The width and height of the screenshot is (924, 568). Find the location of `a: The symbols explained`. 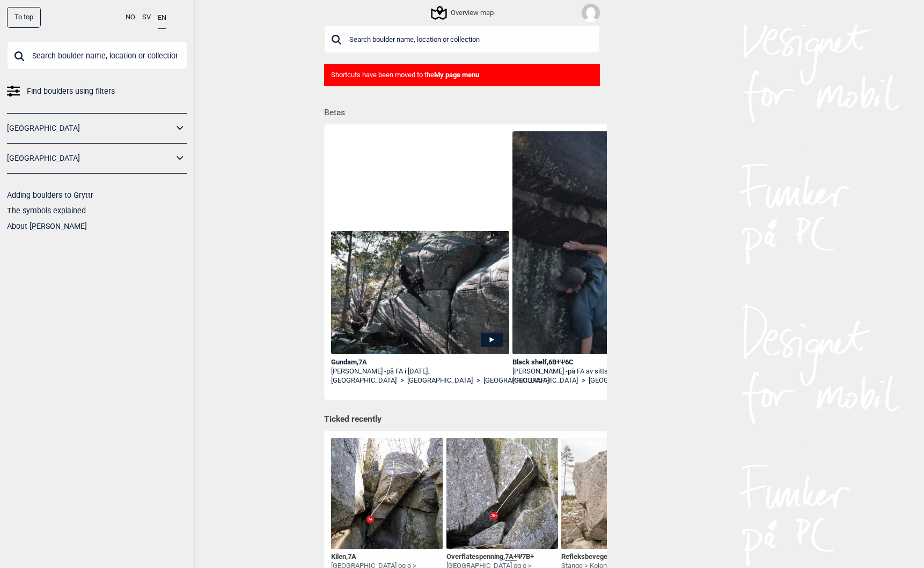

a: The symbols explained is located at coordinates (46, 210).